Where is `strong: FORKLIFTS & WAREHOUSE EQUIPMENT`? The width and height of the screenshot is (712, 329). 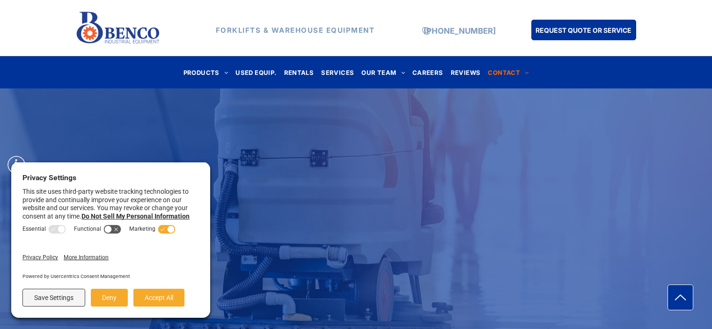 strong: FORKLIFTS & WAREHOUSE EQUIPMENT is located at coordinates (295, 30).